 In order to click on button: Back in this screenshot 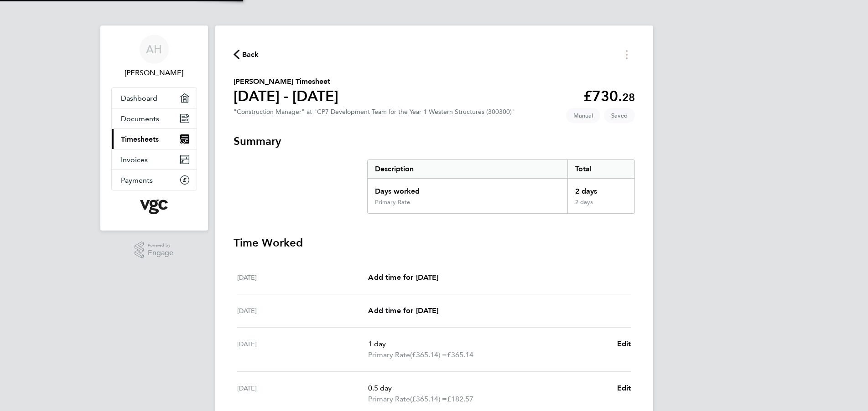, I will do `click(247, 54)`.